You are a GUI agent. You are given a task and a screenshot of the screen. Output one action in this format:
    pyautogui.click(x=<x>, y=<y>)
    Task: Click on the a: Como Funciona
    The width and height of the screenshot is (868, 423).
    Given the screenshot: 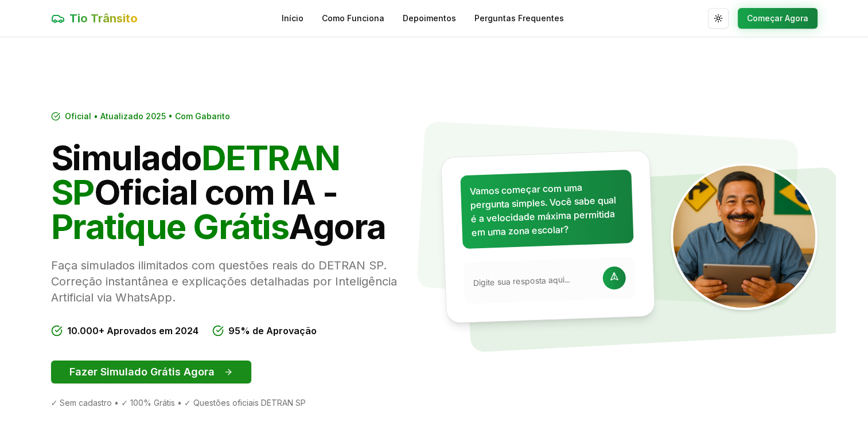 What is the action you would take?
    pyautogui.click(x=353, y=18)
    